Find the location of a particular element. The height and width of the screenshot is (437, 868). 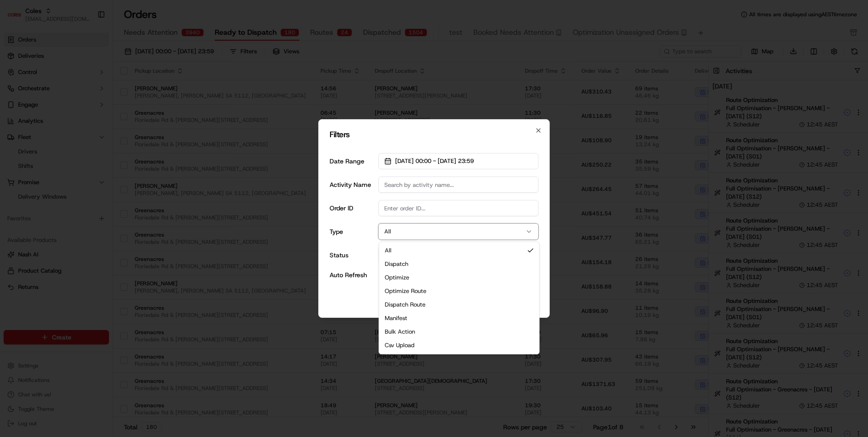

span: API Documentation is located at coordinates (115, 207).